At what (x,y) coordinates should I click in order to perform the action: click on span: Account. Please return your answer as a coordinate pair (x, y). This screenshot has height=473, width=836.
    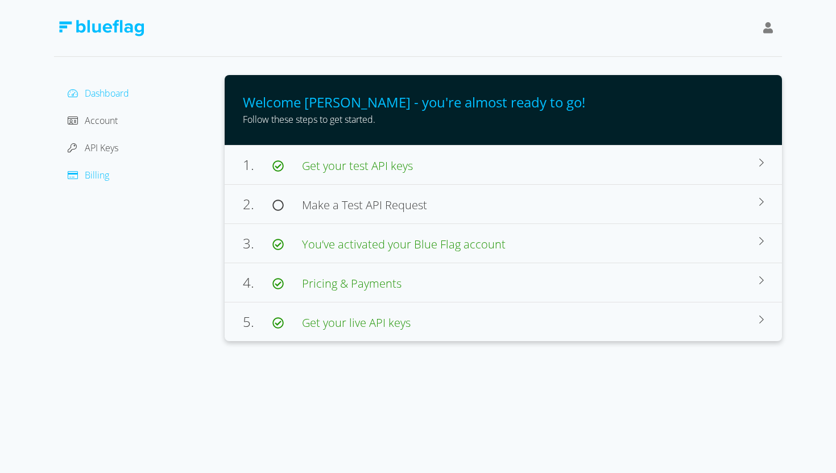
    Looking at the image, I should click on (101, 121).